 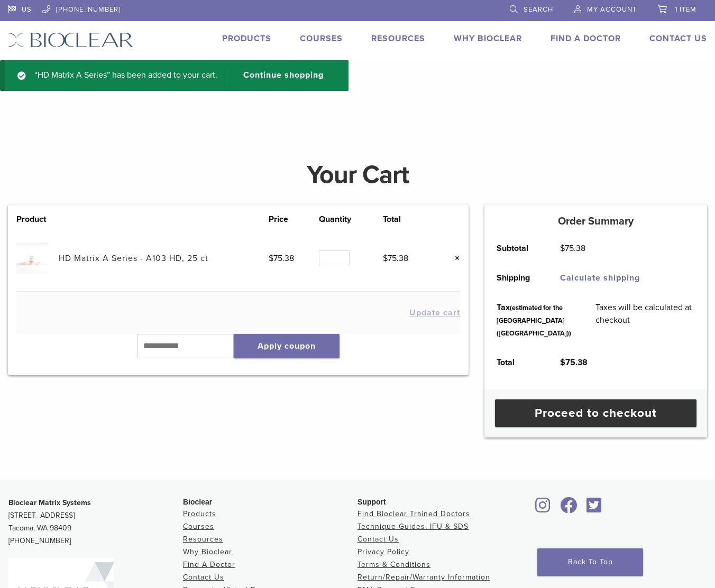 I want to click on a: Find Bioclear Trained Doctors, so click(x=413, y=514).